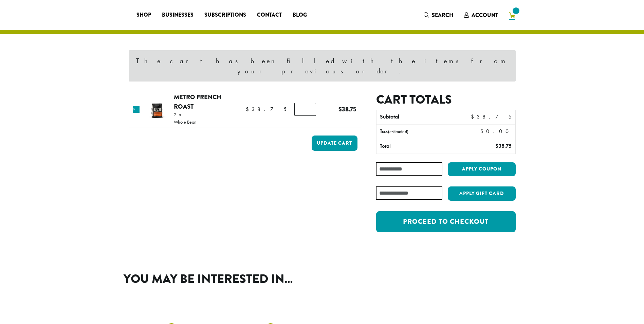 The width and height of the screenshot is (644, 324). Describe the element at coordinates (177, 15) in the screenshot. I see `a: Businesses` at that location.